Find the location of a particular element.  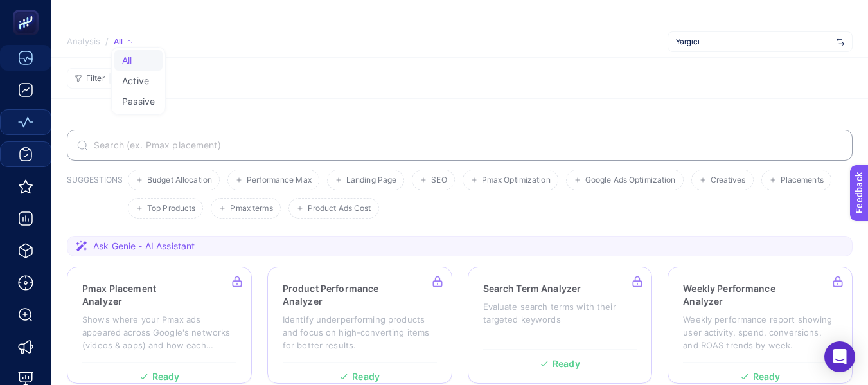

input: Search is located at coordinates (467, 145).